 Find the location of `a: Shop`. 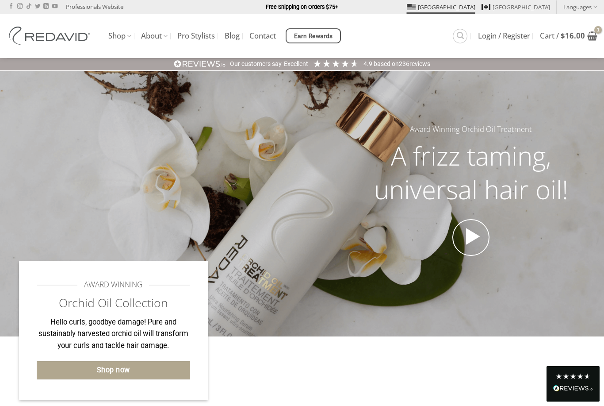

a: Shop is located at coordinates (120, 36).